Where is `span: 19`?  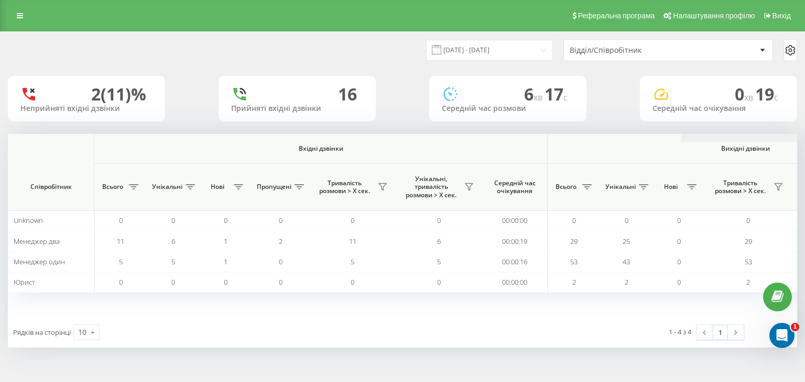
span: 19 is located at coordinates (766, 94).